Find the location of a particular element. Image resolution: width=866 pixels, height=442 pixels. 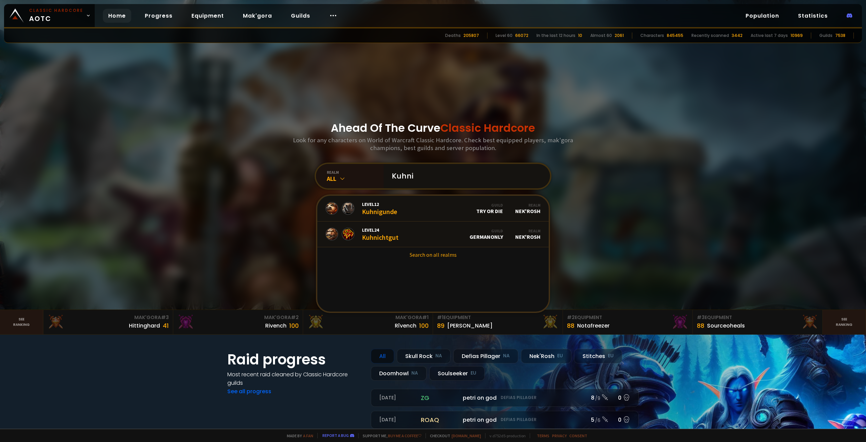

div: Rîvench is located at coordinates (406, 325).